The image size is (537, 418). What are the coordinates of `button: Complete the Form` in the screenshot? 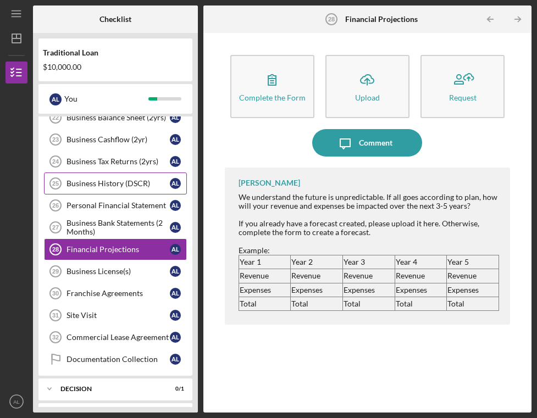 It's located at (272, 86).